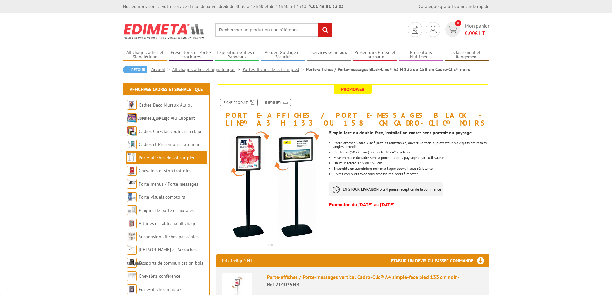 The image size is (612, 295). I want to click on li: Ensemble en aluminium noir mat laqué époxy haute résistance, so click(411, 169).